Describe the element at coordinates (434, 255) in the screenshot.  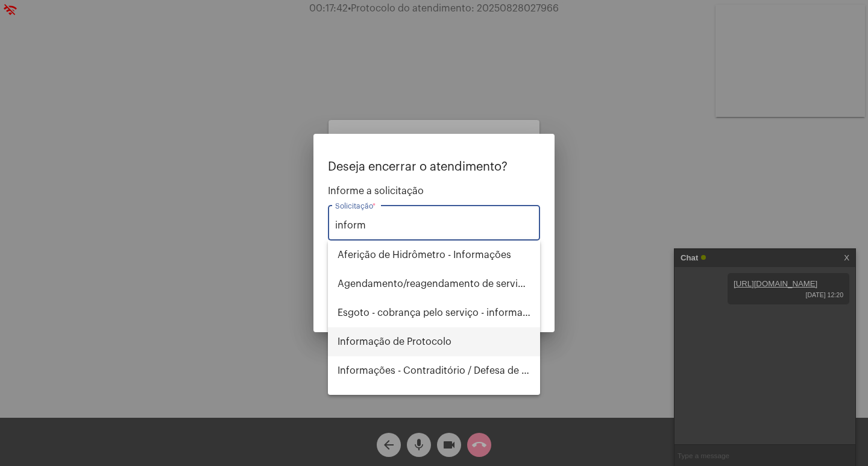
I see `span: Aferição de Hidrômetro - Informações` at that location.